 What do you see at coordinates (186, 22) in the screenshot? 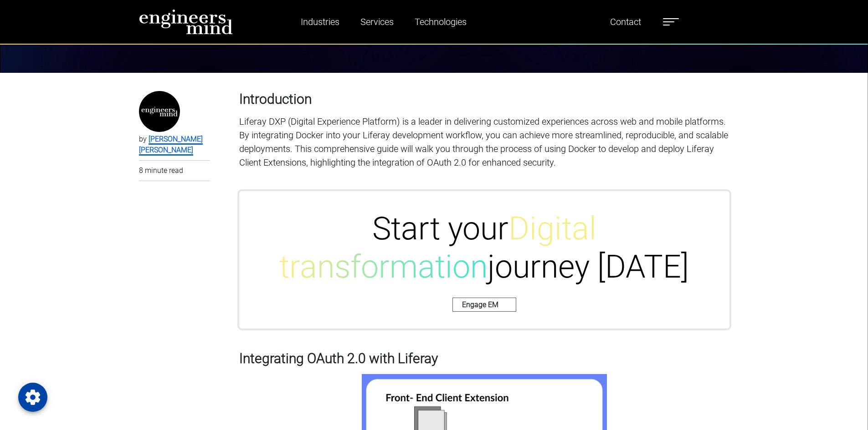
I see `img: logo` at bounding box center [186, 22].